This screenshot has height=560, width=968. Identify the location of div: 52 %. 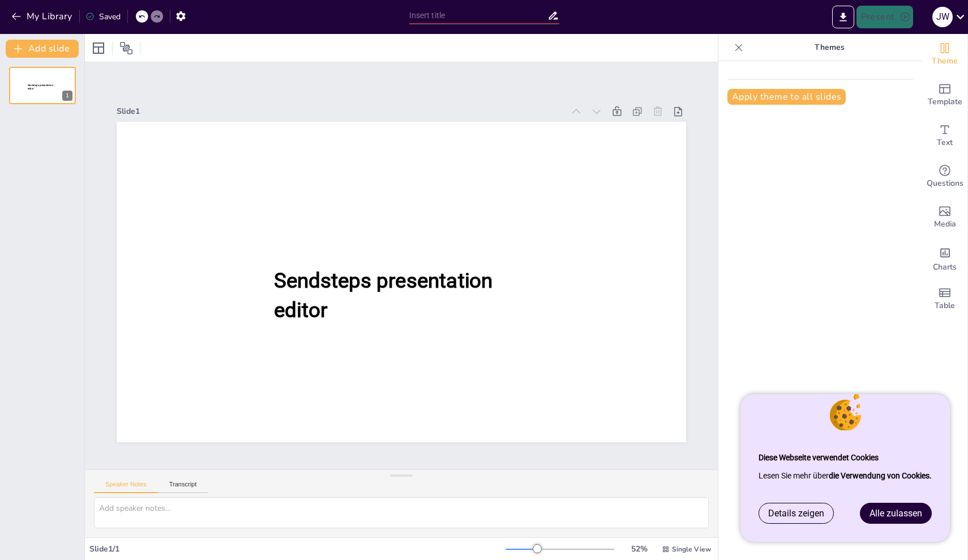
(639, 548).